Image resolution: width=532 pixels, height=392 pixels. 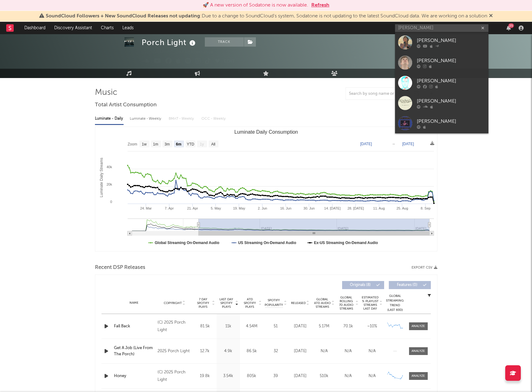 What do you see at coordinates (252, 326) in the screenshot?
I see `div: 4.54M` at bounding box center [252, 326].